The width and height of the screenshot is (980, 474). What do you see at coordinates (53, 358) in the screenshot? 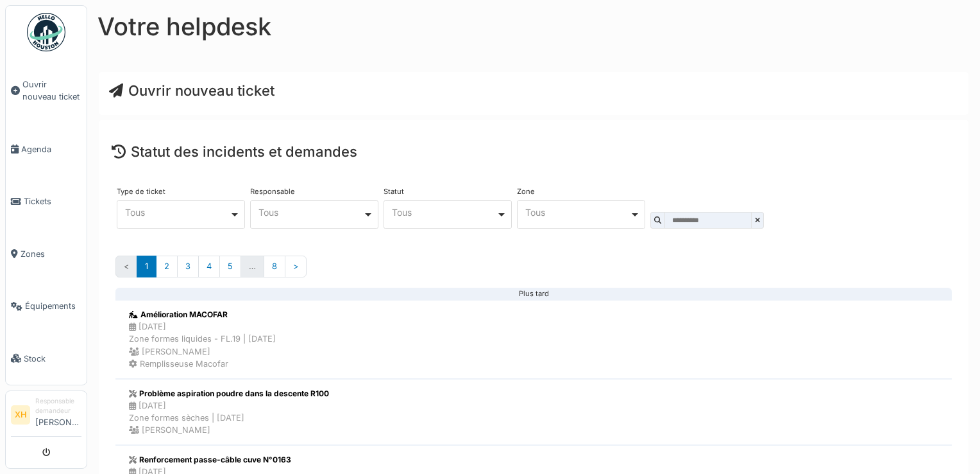
I see `span: Stock` at bounding box center [53, 358].